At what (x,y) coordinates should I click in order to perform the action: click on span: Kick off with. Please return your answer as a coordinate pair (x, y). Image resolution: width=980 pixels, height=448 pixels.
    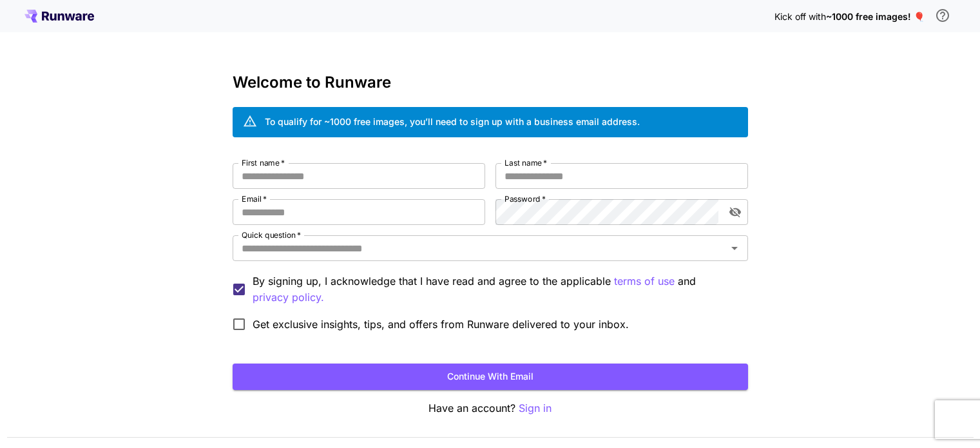
    Looking at the image, I should click on (801, 16).